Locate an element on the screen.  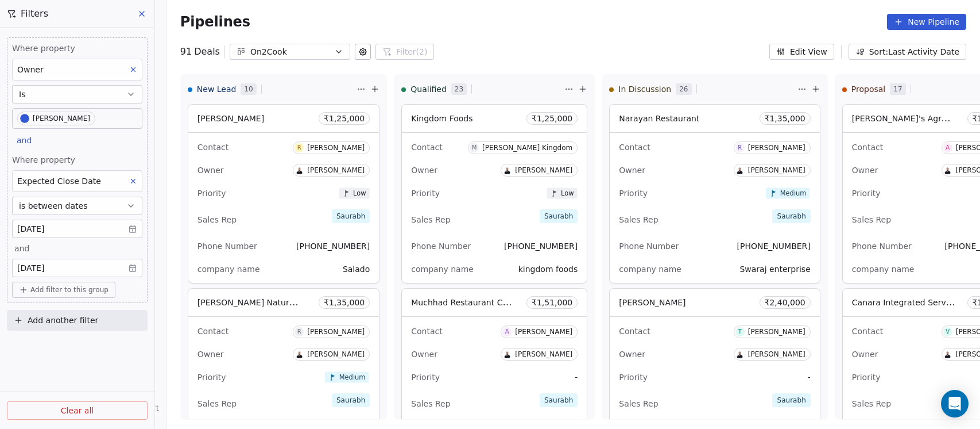
div: V is located at coordinates (947, 332).